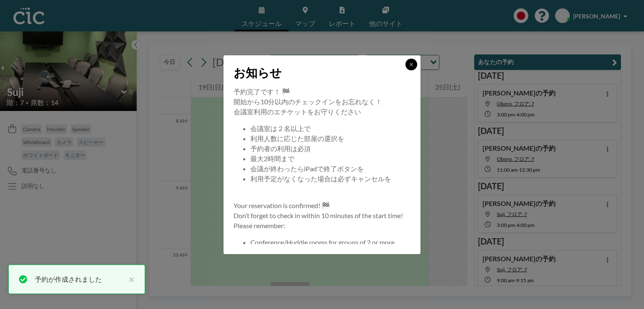 This screenshot has width=644, height=309. Describe the element at coordinates (281, 128) in the screenshot. I see `span: 会議室は２名以上で` at that location.